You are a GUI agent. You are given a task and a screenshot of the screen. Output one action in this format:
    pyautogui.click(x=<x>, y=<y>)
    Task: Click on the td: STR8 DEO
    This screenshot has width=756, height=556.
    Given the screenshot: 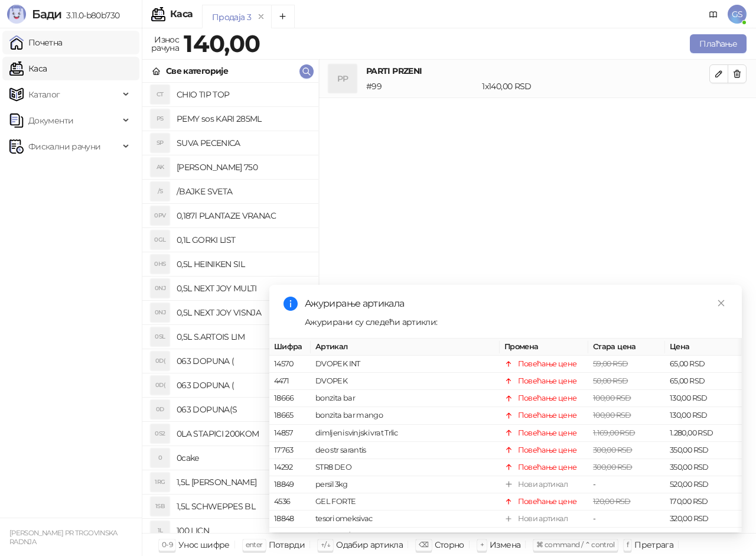 What is the action you would take?
    pyautogui.click(x=405, y=467)
    